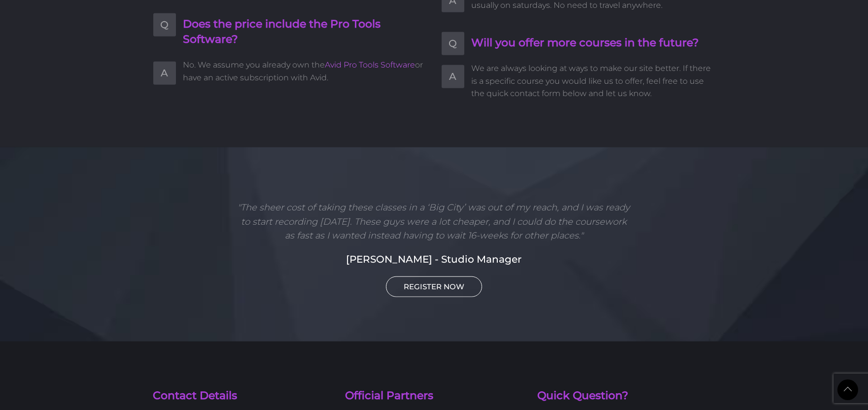 This screenshot has width=868, height=410. What do you see at coordinates (593, 43) in the screenshot?
I see `h4: Will you offer more courses in the future?` at bounding box center [593, 43].